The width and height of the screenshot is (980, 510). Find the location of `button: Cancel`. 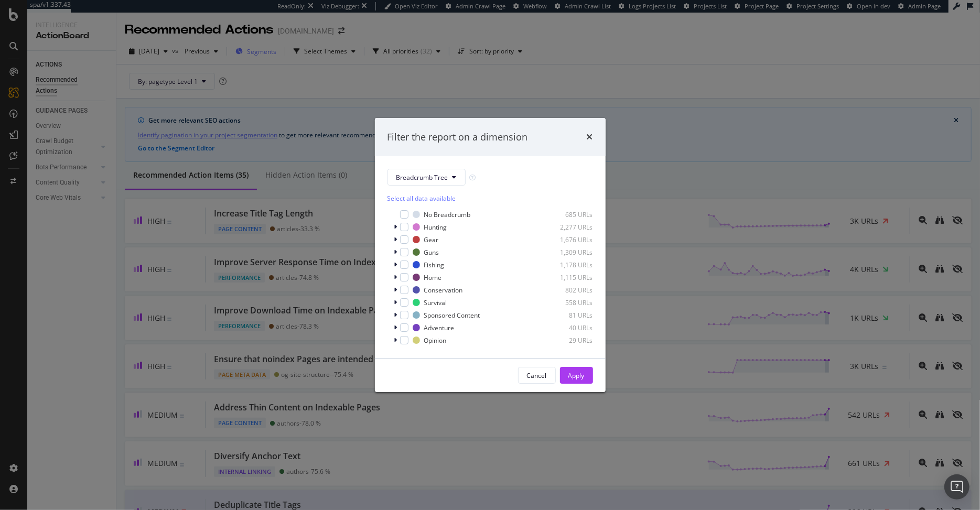

button: Cancel is located at coordinates (537, 375).